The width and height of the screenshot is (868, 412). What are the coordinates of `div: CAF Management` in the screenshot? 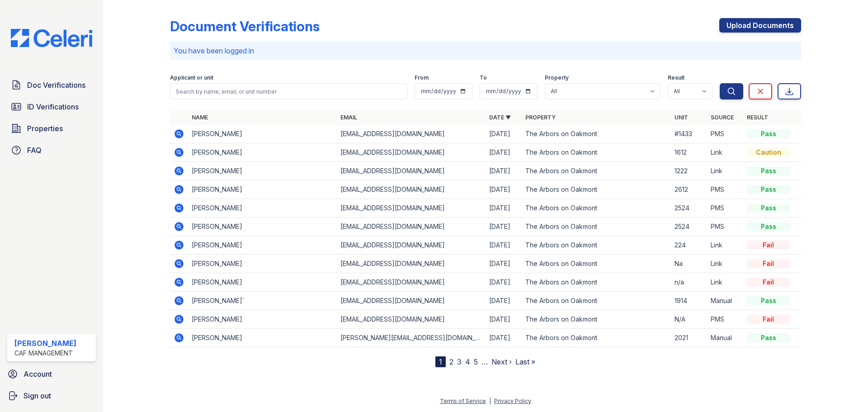 It's located at (45, 353).